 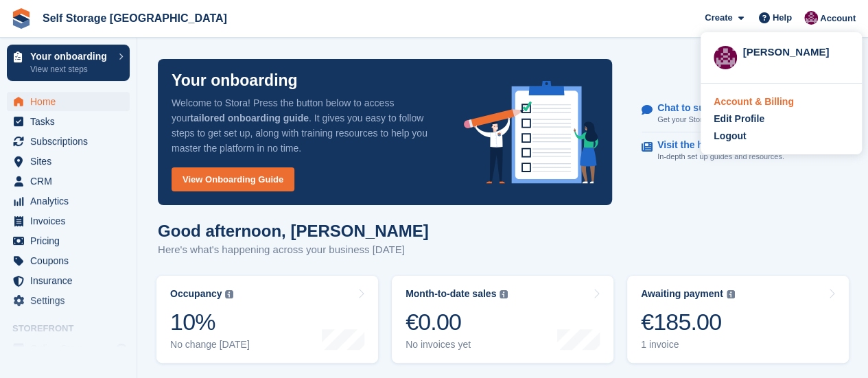 I want to click on span: CRM, so click(x=71, y=181).